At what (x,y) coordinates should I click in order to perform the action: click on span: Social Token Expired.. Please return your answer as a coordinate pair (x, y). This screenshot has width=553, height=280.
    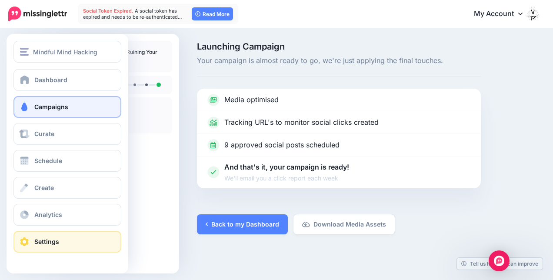
    Looking at the image, I should click on (108, 11).